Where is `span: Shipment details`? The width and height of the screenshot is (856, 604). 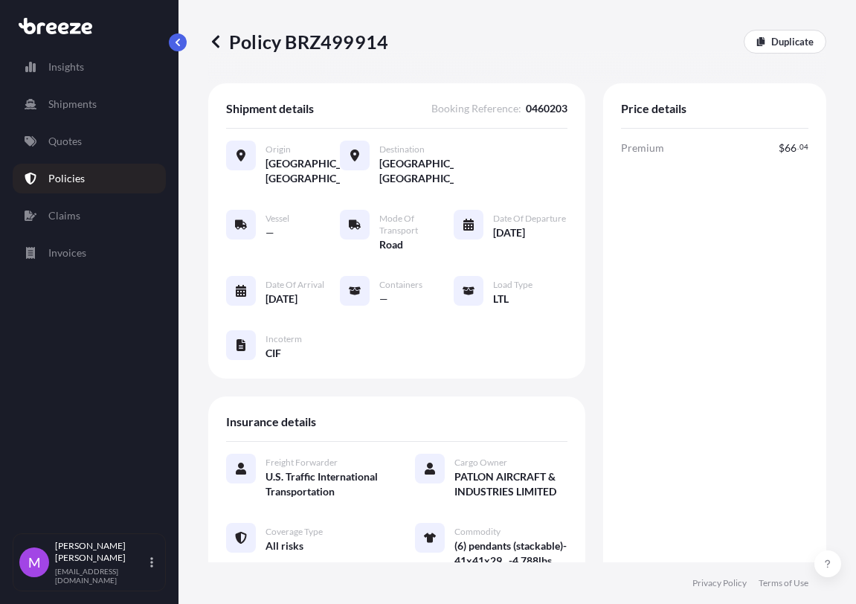 span: Shipment details is located at coordinates (270, 109).